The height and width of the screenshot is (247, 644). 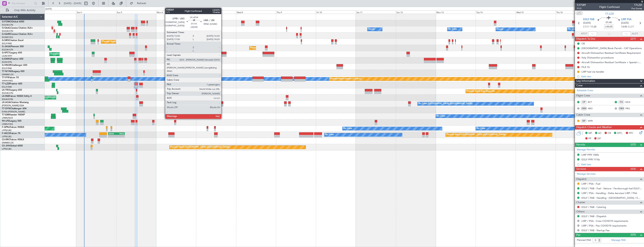 I want to click on a: LGAV/ATH, so click(x=7, y=56).